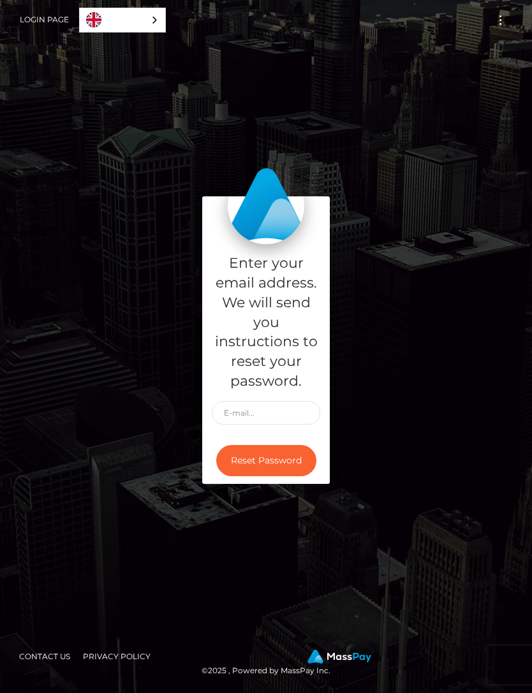 Image resolution: width=532 pixels, height=693 pixels. Describe the element at coordinates (45, 656) in the screenshot. I see `a: Contact Us` at that location.